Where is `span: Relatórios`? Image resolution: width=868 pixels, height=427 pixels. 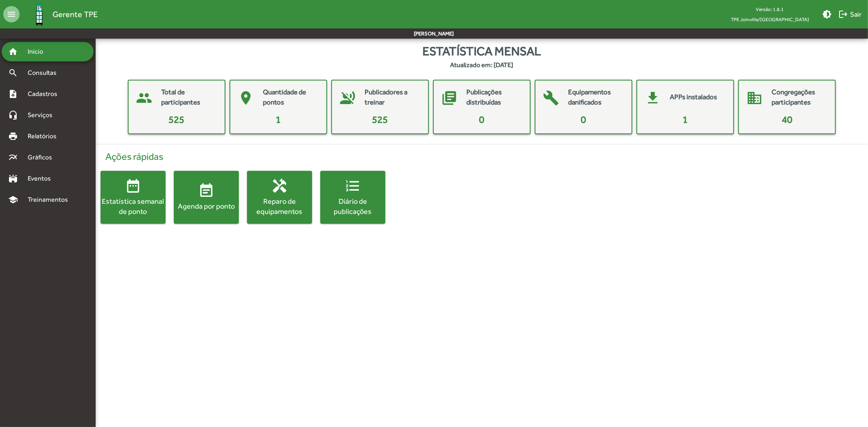
span: Relatórios is located at coordinates (45, 136).